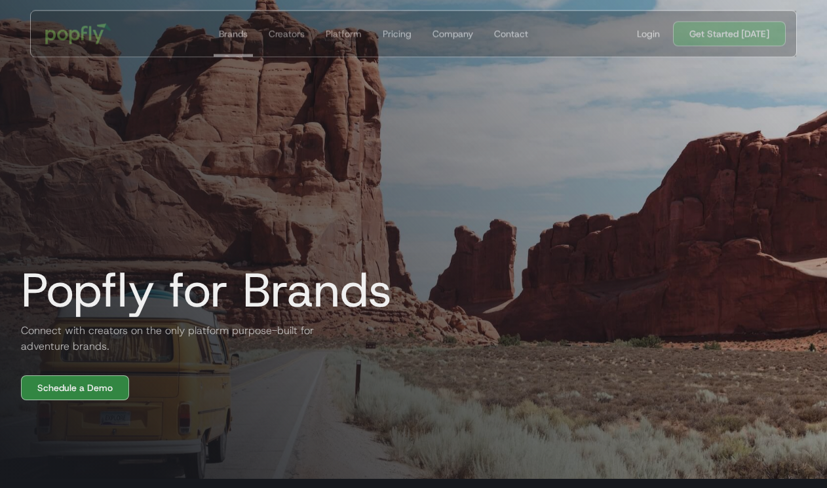  Describe the element at coordinates (287, 34) in the screenshot. I see `div: Creators` at that location.